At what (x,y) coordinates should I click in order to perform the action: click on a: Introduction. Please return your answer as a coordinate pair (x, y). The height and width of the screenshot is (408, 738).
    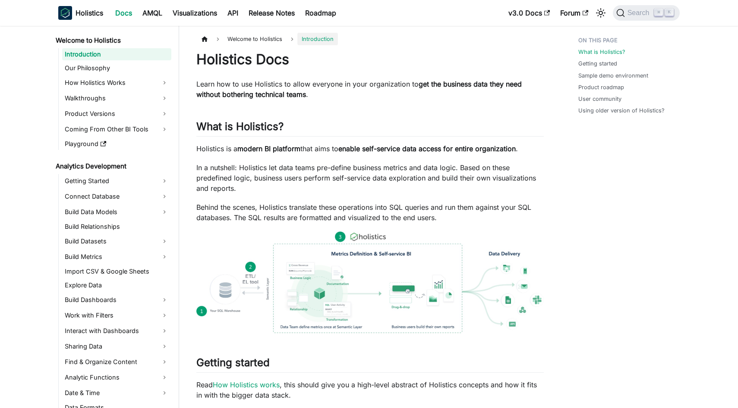
    Looking at the image, I should click on (116, 54).